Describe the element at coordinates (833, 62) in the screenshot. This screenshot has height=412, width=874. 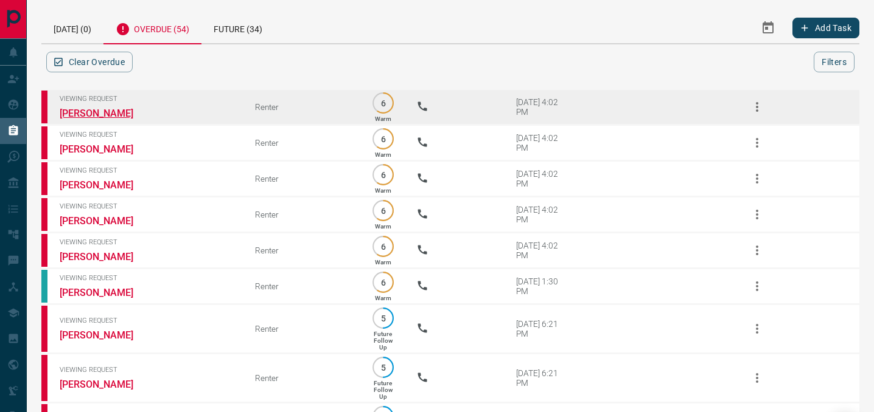
I see `button: Filters` at that location.